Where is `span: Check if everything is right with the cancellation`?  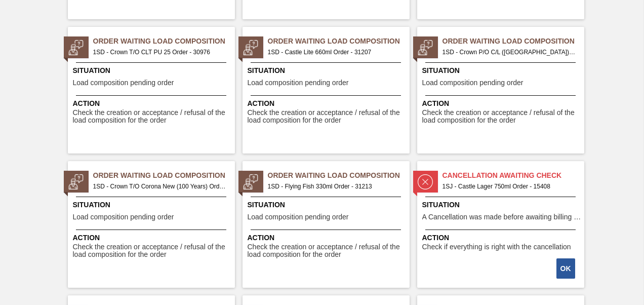 span: Check if everything is right with the cancellation is located at coordinates (497, 247).